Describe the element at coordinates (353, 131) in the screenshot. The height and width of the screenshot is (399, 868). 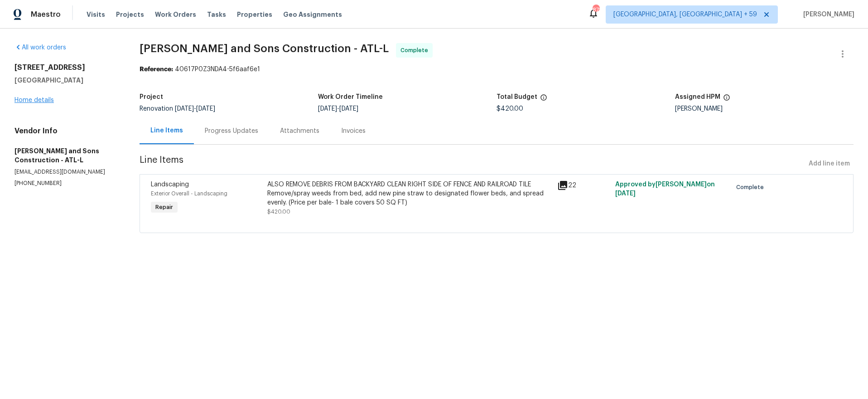
I see `div: Invoices` at that location.